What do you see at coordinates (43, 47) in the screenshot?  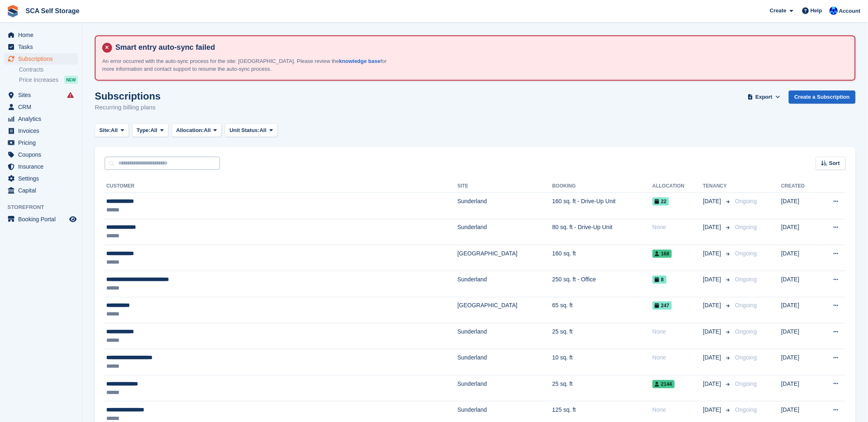 I see `span: Tasks` at bounding box center [43, 47].